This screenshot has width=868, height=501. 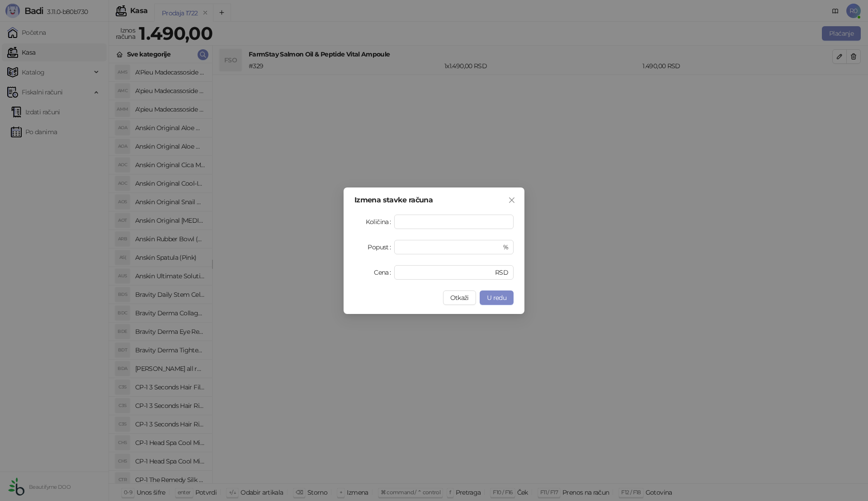 What do you see at coordinates (381, 247) in the screenshot?
I see `label: Popust` at bounding box center [381, 247].